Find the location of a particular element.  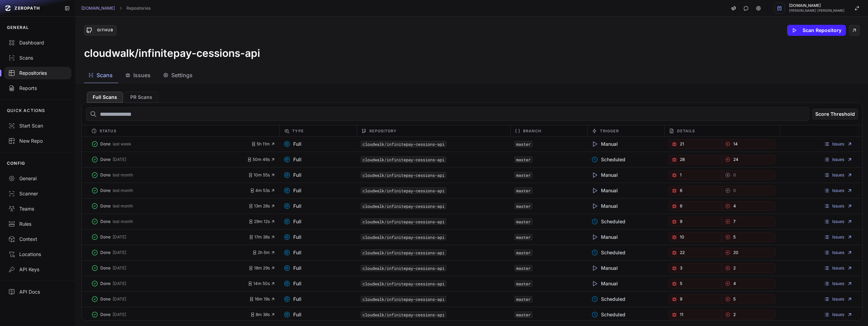

div: Context is located at coordinates (37, 239).